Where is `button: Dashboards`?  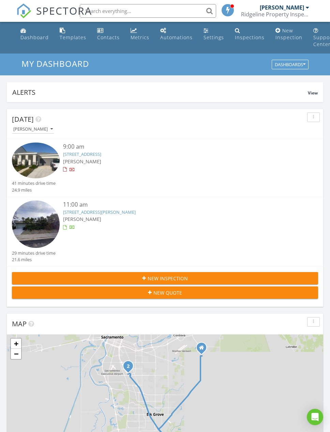
button: Dashboards is located at coordinates (290, 65).